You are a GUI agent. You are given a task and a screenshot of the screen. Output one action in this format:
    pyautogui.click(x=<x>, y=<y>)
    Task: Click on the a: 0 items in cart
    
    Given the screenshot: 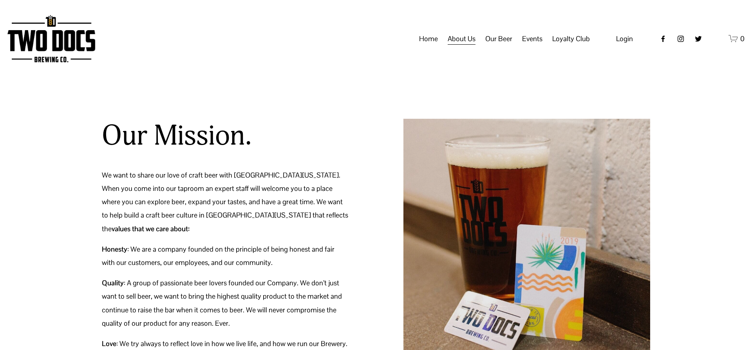 What is the action you would take?
    pyautogui.click(x=736, y=38)
    